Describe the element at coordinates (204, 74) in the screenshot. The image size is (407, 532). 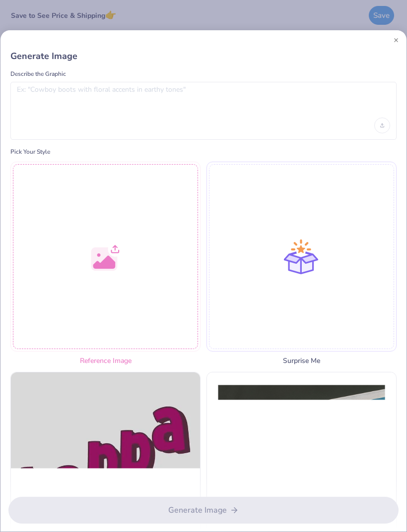
I see `label: Describe the Graphic` at that location.